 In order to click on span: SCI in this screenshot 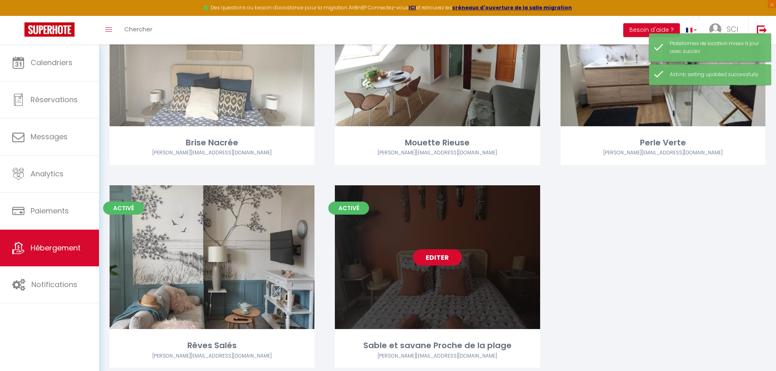, I will do `click(733, 29)`.